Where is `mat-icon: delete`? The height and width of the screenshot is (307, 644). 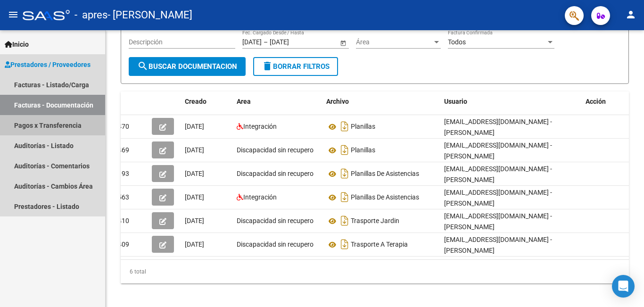 mat-icon: delete is located at coordinates (267, 66).